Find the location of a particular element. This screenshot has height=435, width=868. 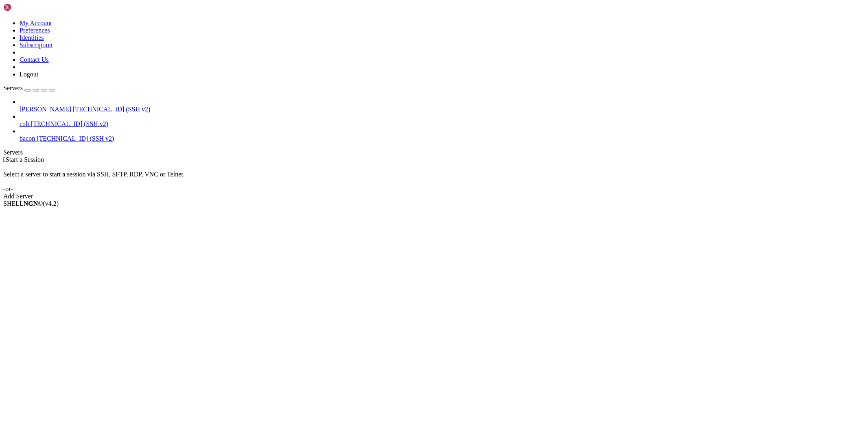

a: Contact Us is located at coordinates (34, 59).